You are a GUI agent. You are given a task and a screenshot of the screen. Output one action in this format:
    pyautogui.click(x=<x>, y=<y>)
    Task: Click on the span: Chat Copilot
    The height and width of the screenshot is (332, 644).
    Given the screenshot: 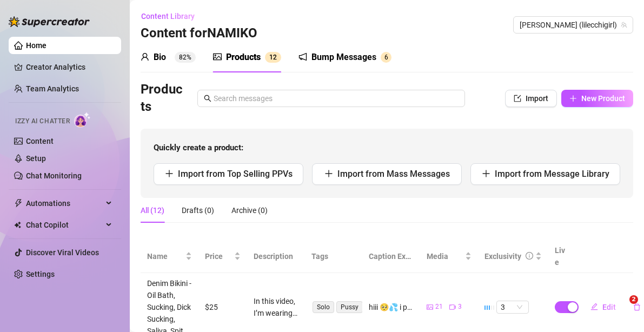 What is the action you would take?
    pyautogui.click(x=64, y=225)
    